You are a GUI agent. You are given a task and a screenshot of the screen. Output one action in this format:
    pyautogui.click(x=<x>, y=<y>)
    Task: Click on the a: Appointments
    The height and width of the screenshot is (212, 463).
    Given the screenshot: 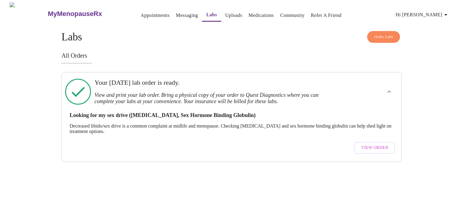 What is the action you would take?
    pyautogui.click(x=155, y=15)
    